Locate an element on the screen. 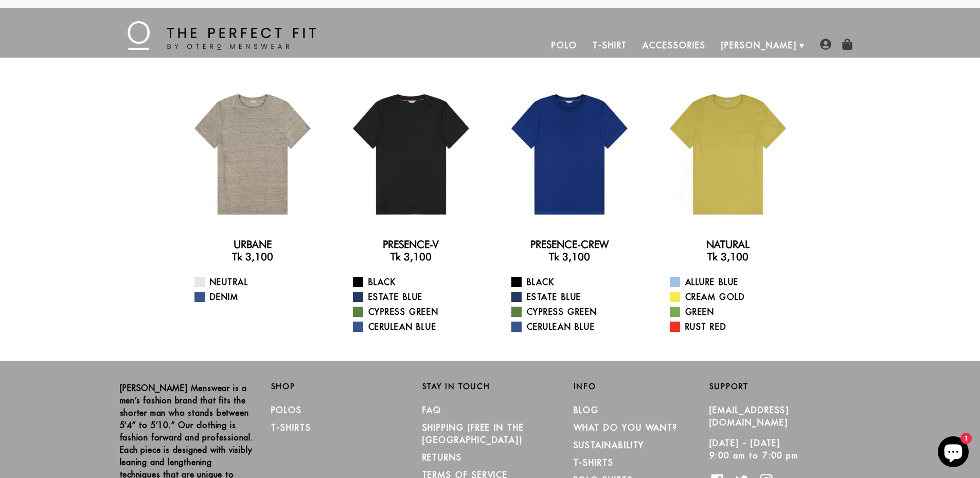  a: RETURNS is located at coordinates (442, 458).